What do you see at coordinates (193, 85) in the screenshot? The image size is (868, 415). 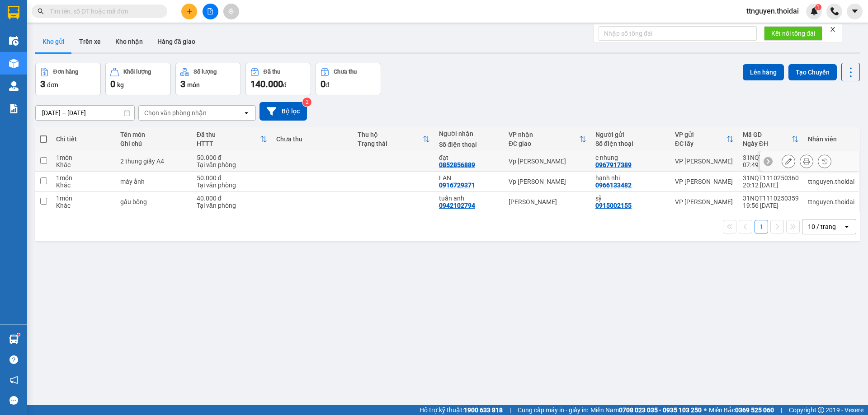 I see `span: món` at bounding box center [193, 85].